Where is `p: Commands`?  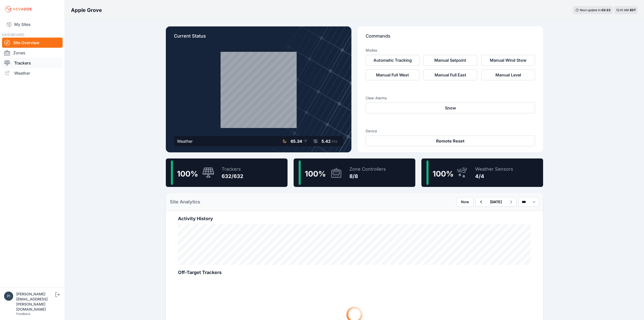 p: Commands is located at coordinates (451, 38).